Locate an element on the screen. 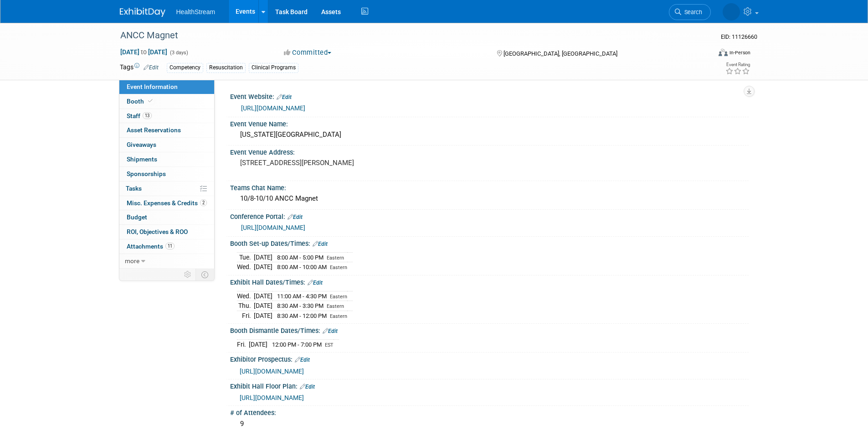  span: Shipments is located at coordinates (142, 159).